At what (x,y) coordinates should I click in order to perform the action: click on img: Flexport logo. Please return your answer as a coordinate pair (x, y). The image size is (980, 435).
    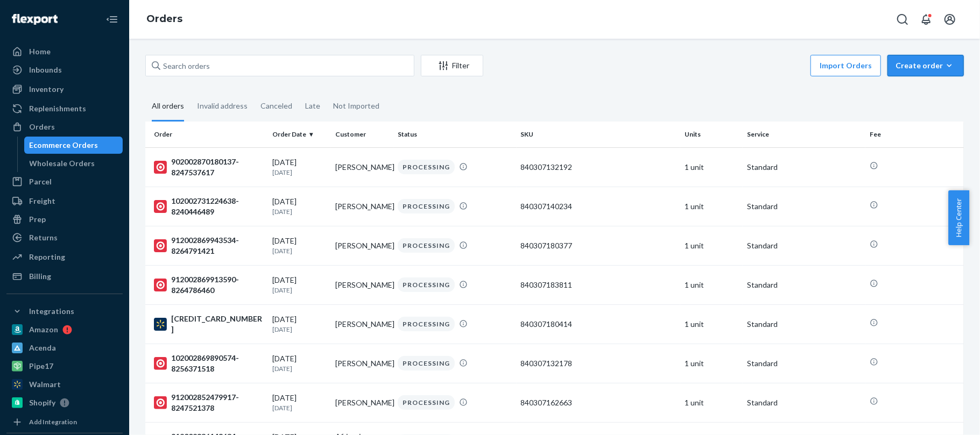
    Looking at the image, I should click on (35, 20).